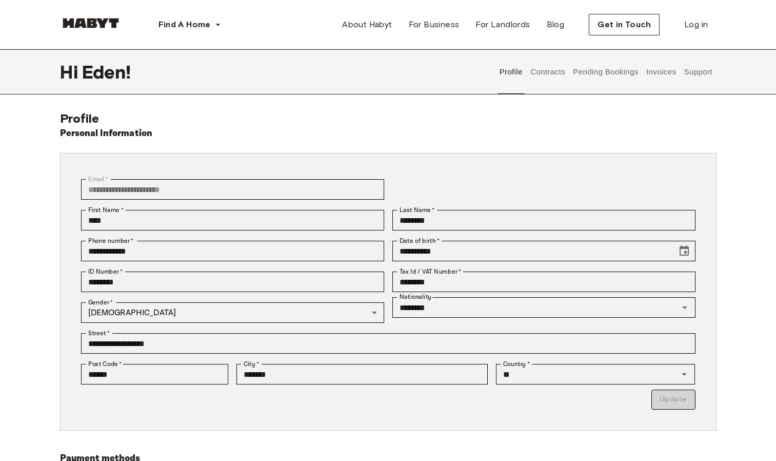  Describe the element at coordinates (511, 72) in the screenshot. I see `button: Profile` at that location.